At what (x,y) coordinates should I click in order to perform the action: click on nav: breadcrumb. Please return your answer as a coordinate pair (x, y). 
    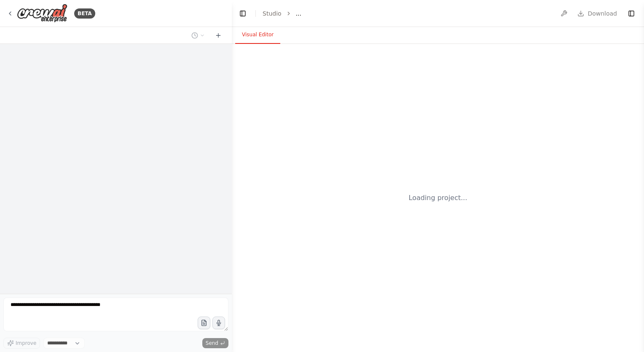
    Looking at the image, I should click on (282, 13).